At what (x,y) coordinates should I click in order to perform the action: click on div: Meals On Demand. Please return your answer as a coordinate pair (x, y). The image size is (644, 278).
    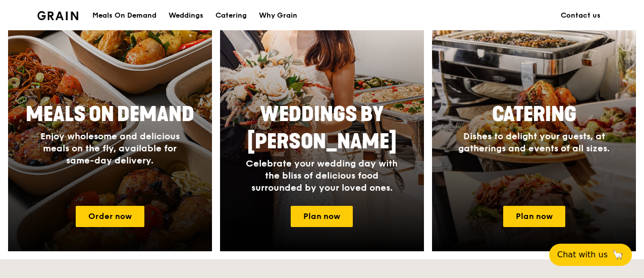
    Looking at the image, I should click on (124, 15).